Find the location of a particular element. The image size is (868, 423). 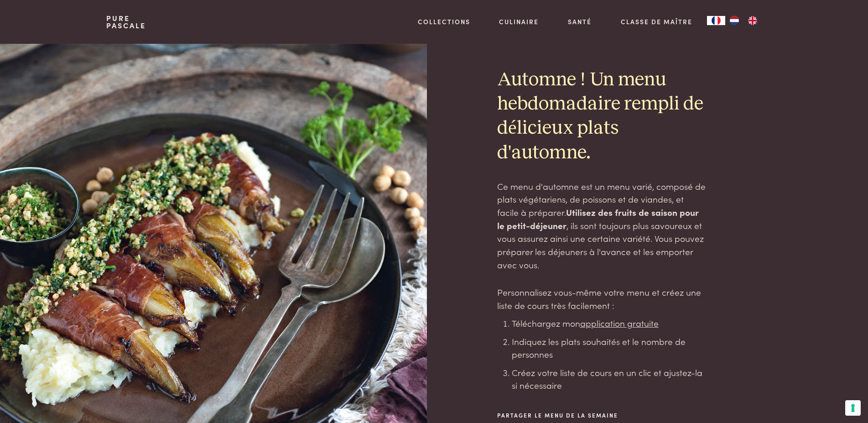

a: Santé is located at coordinates (580, 22).